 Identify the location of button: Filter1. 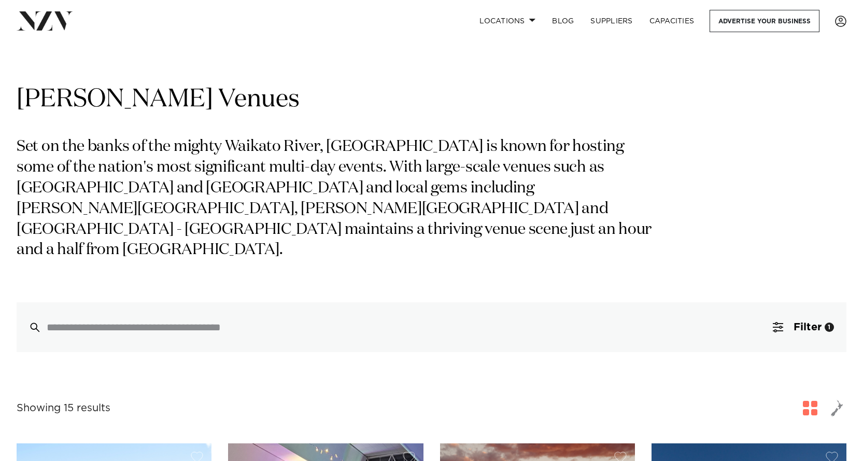
(804, 327).